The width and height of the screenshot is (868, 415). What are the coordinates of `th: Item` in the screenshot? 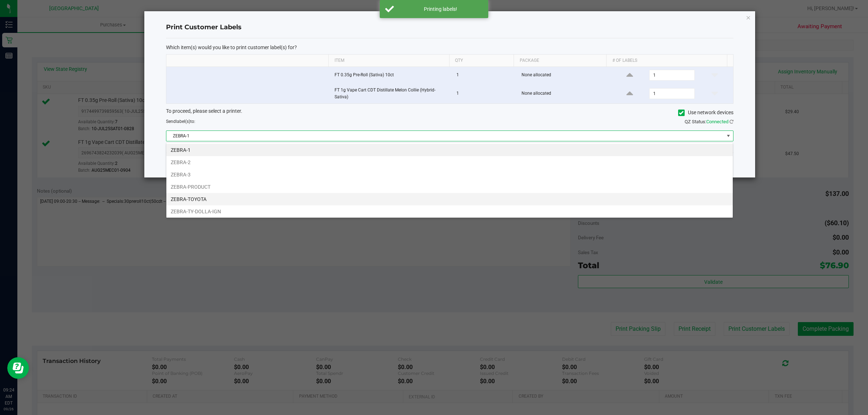 It's located at (389, 61).